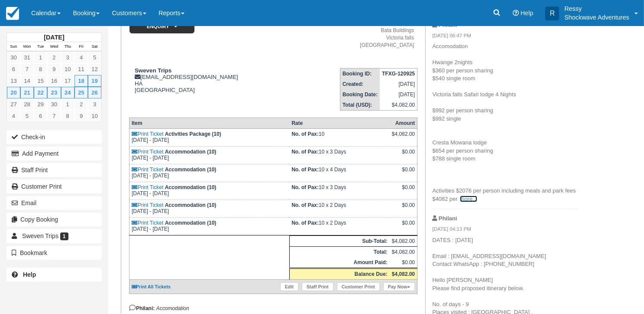 This screenshot has height=314, width=644. Describe the element at coordinates (339, 262) in the screenshot. I see `th: Amount Paid:` at that location.